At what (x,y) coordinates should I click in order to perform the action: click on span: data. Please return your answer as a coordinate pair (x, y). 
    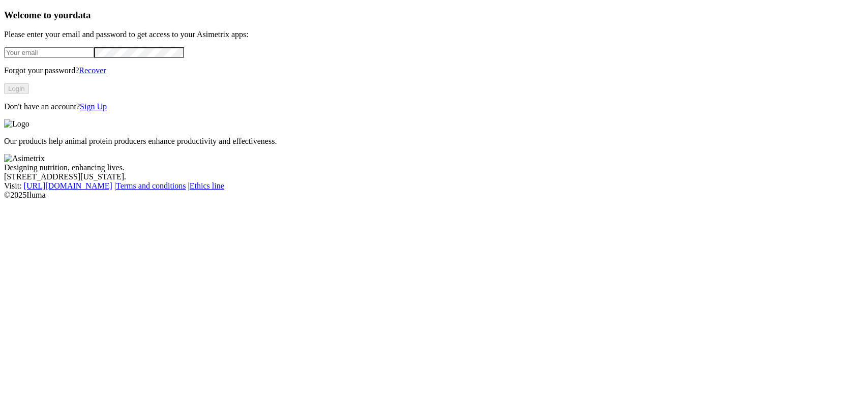
    Looking at the image, I should click on (81, 15).